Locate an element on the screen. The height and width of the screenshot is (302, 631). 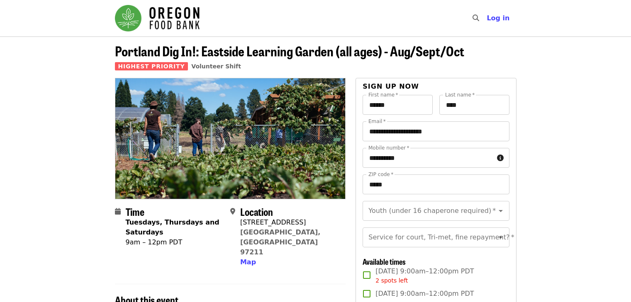
i: search icon is located at coordinates (476, 18).